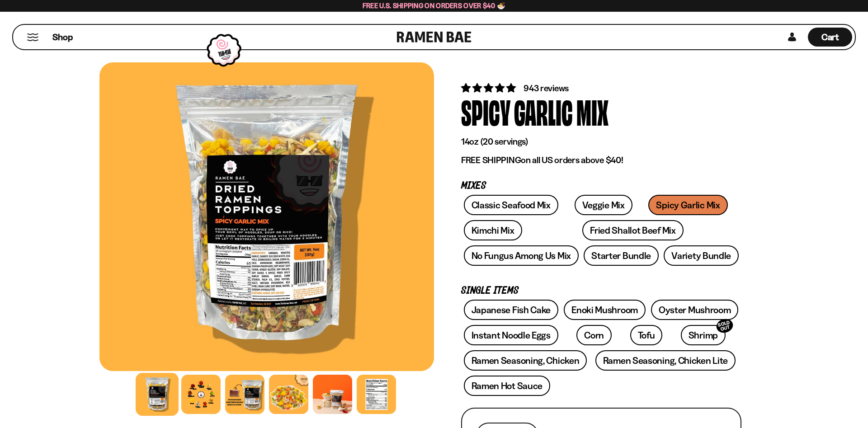 This screenshot has width=868, height=428. Describe the element at coordinates (647, 335) in the screenshot. I see `a: Tofu` at that location.